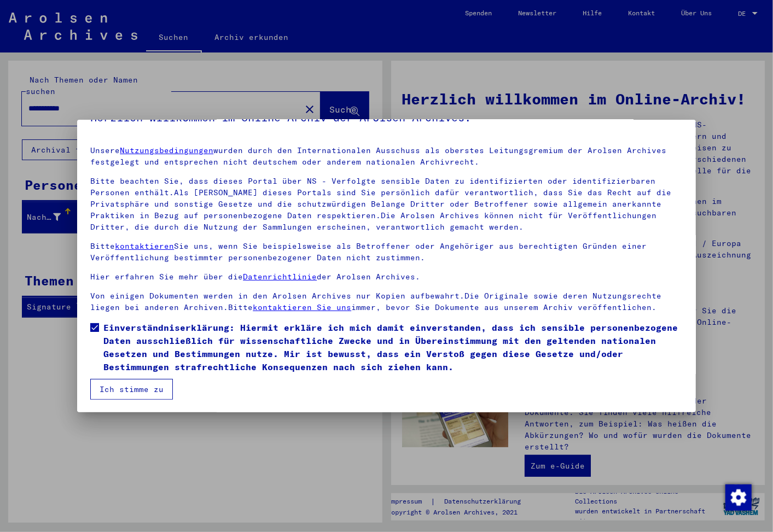 The width and height of the screenshot is (773, 532). Describe the element at coordinates (386, 204) in the screenshot. I see `p: Bitte beachten Sie, dass dieses Portal über NS - Verfolgte sensible Daten zu identifizierten oder...` at that location.